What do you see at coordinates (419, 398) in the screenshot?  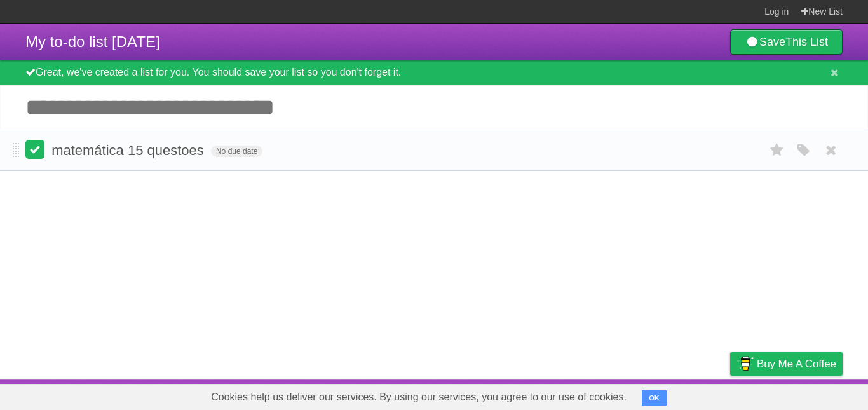 I see `span: Cookies help us deliver our services. By using our services, you agree to our use of cookies.` at bounding box center [419, 398].